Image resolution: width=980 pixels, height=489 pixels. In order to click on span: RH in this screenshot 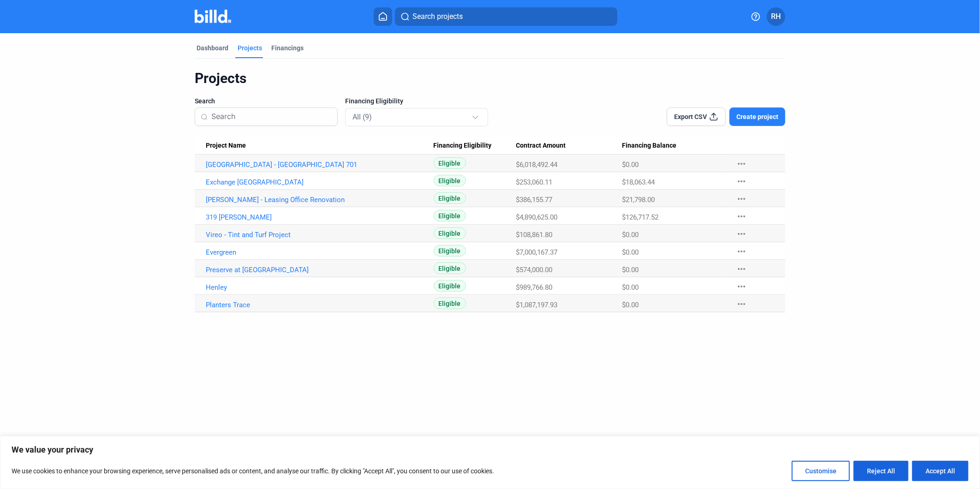, I will do `click(776, 16)`.